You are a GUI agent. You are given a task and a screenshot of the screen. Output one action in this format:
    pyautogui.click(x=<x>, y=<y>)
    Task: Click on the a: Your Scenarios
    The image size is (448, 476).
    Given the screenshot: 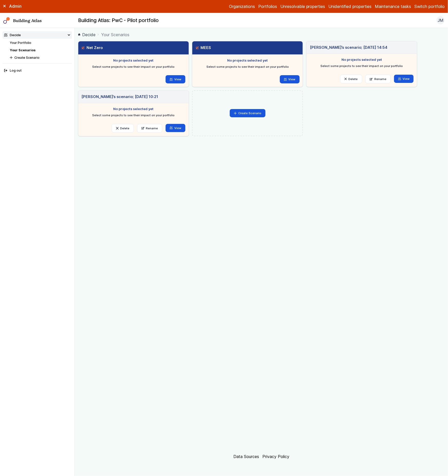 What is the action you would take?
    pyautogui.click(x=23, y=50)
    